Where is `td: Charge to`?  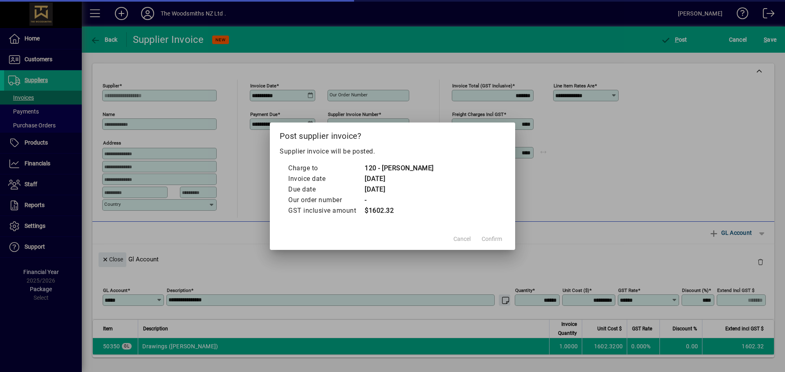
td: Charge to is located at coordinates (326, 168).